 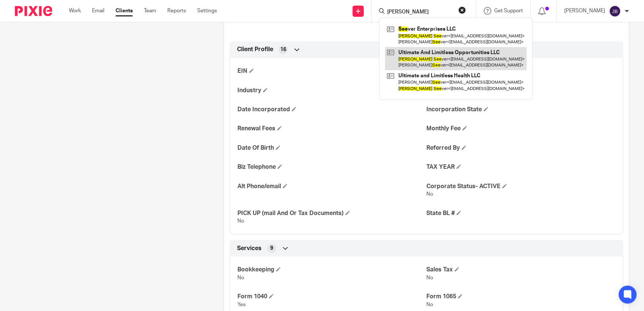 I want to click on h4: Industry, so click(x=332, y=91).